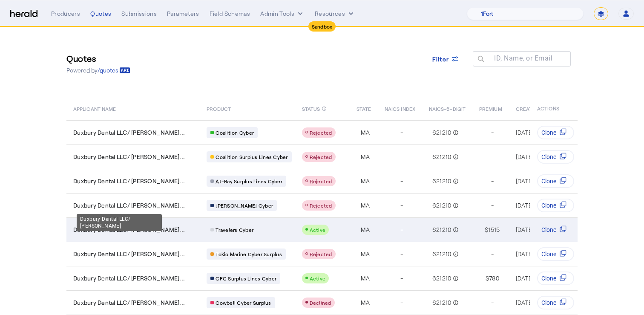  I want to click on span: Cowbell Cyber Surplus, so click(243, 303).